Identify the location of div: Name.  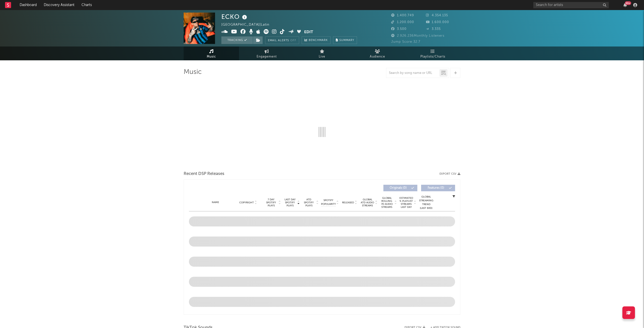
(215, 203).